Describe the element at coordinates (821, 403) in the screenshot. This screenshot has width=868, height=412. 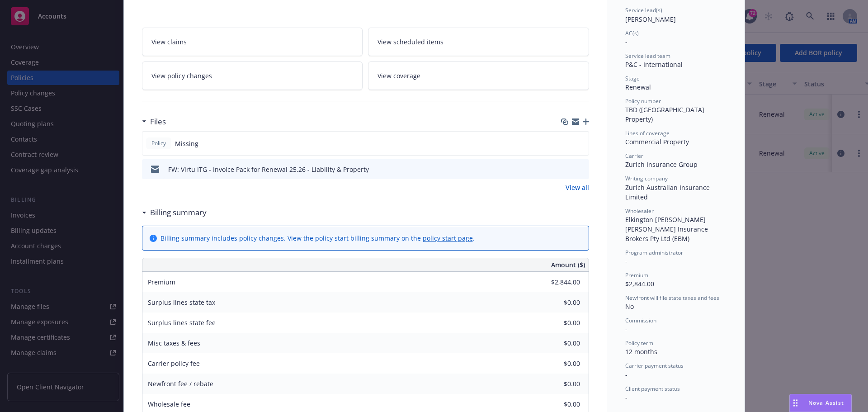
I see `button: Nova Assist` at that location.